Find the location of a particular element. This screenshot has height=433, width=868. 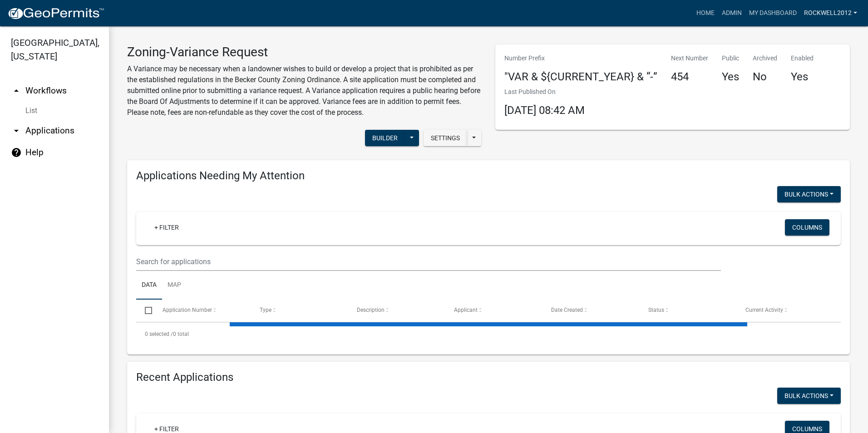

datatable-header-cell: Status is located at coordinates (688, 311).